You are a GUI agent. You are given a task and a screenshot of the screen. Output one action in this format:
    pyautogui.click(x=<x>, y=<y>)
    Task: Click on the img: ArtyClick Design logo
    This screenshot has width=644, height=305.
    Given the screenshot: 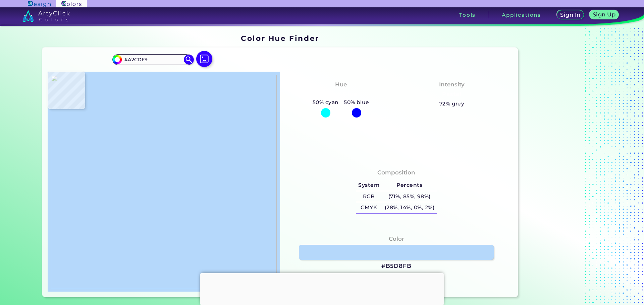 What is the action you would take?
    pyautogui.click(x=39, y=4)
    